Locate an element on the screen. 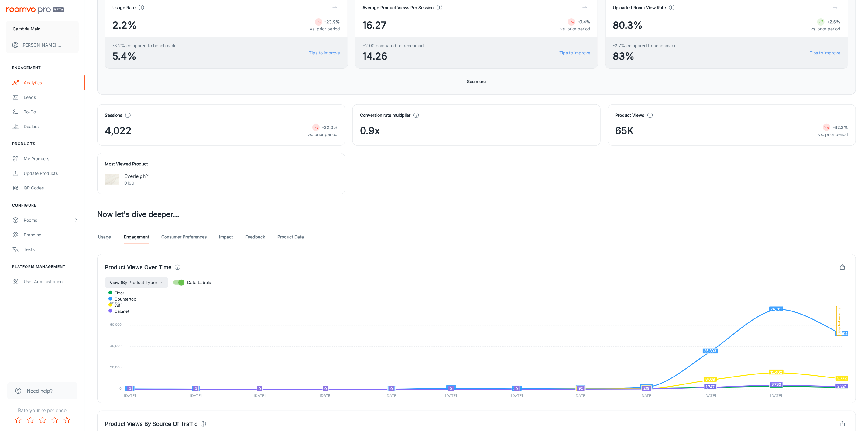 This screenshot has height=431, width=868. strong: -23.9% is located at coordinates (332, 22).